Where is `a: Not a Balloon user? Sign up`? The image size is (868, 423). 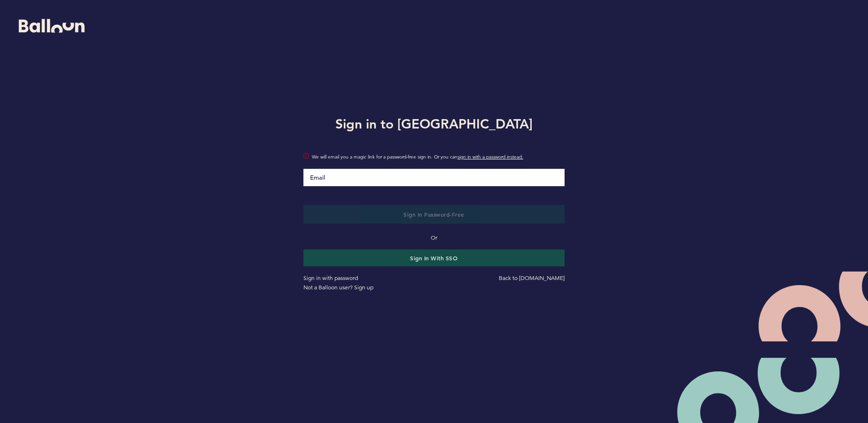
a: Not a Balloon user? Sign up is located at coordinates (338, 288).